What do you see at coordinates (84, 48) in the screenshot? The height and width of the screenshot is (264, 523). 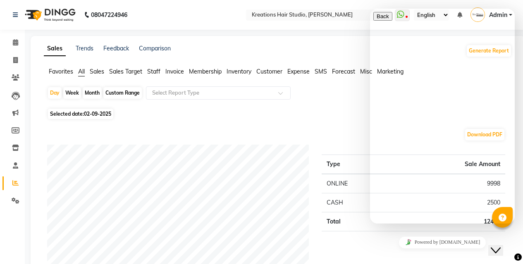 I see `a: Trends` at bounding box center [84, 48].